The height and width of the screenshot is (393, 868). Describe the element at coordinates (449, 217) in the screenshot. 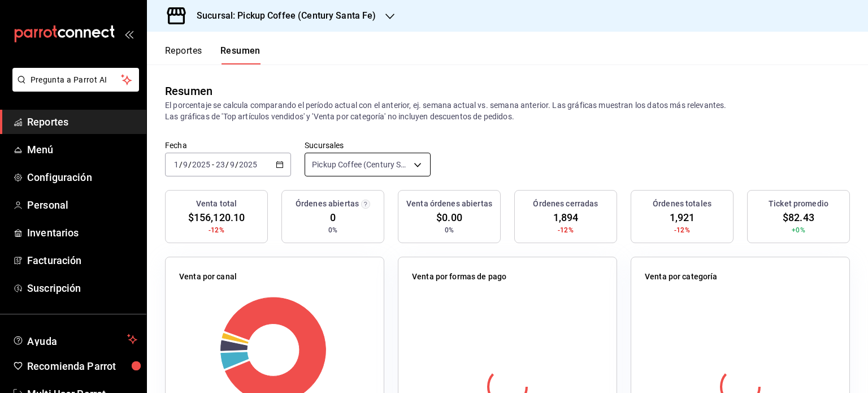

I see `span: $0.00` at that location.